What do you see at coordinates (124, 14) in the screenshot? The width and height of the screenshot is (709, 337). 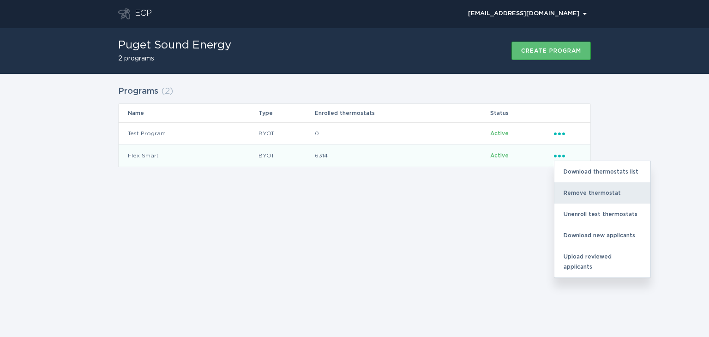 I see `button: Go to dashboard` at bounding box center [124, 14].